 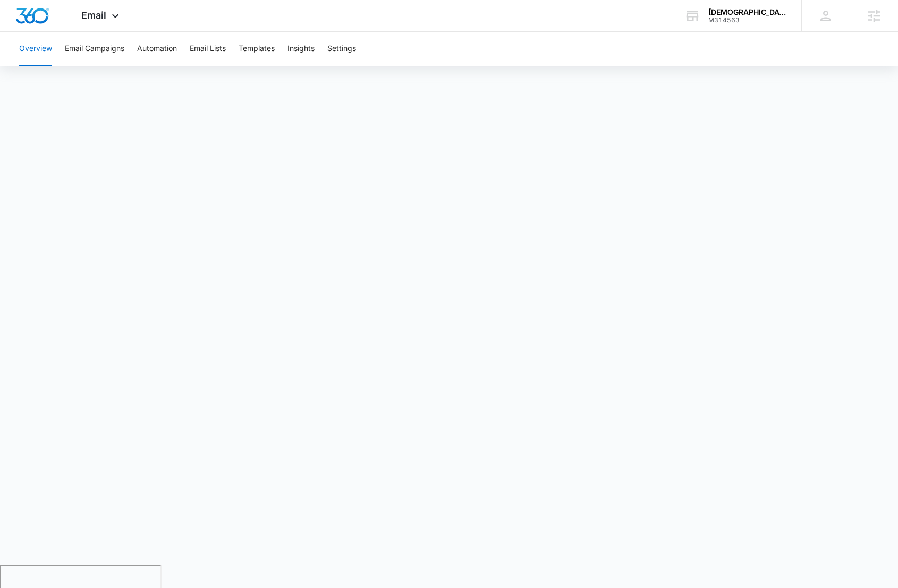 I want to click on span: Email, so click(x=93, y=14).